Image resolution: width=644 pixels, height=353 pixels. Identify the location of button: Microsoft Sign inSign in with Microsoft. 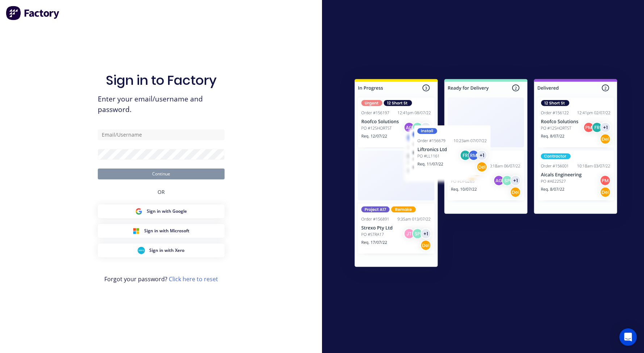
(161, 231).